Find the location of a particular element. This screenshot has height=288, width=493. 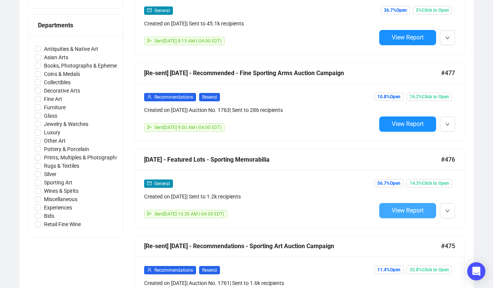

span: Decorative Arts is located at coordinates (62, 91).